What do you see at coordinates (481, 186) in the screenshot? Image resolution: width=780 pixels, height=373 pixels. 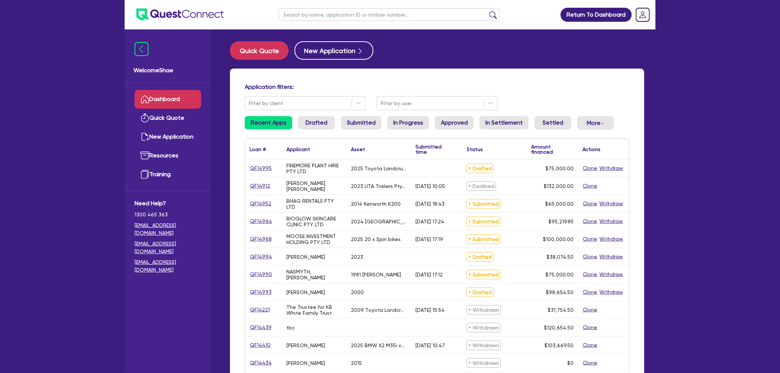 I see `span: Declined` at bounding box center [481, 186].